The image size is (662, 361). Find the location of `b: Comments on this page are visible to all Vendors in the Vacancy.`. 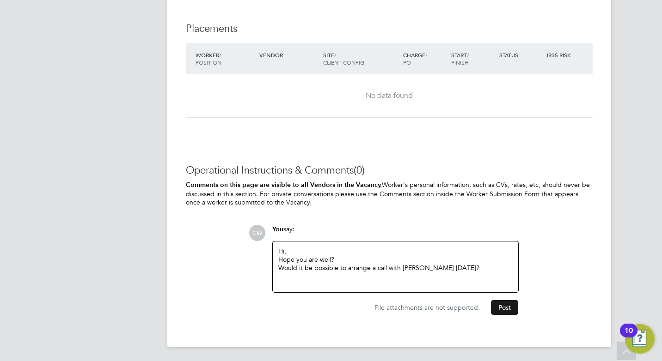

b: Comments on this page are visible to all Vendors in the Vacancy. is located at coordinates (284, 185).